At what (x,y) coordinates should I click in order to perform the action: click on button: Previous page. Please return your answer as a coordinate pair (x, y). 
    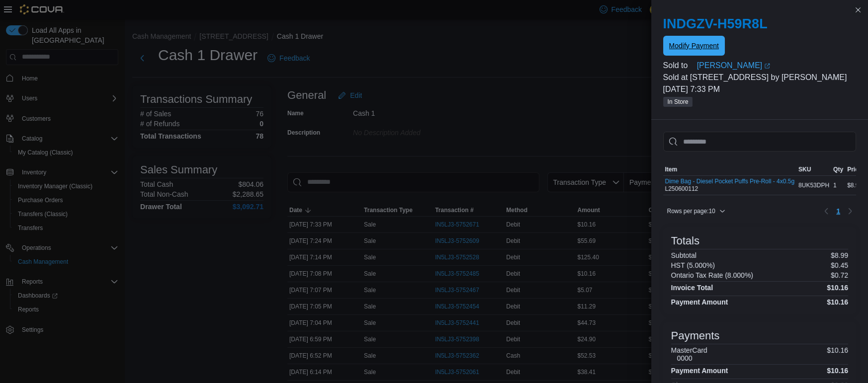
    Looking at the image, I should click on (826, 211).